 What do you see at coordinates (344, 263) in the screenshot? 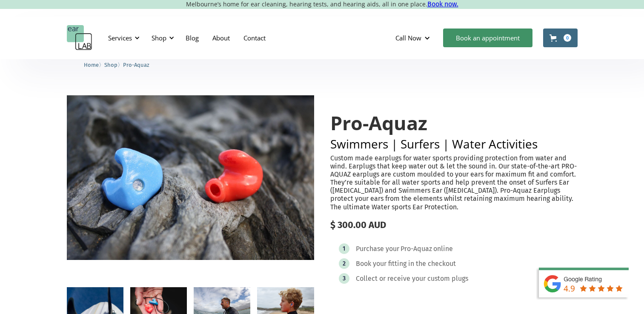
I see `div: 2` at bounding box center [344, 263].